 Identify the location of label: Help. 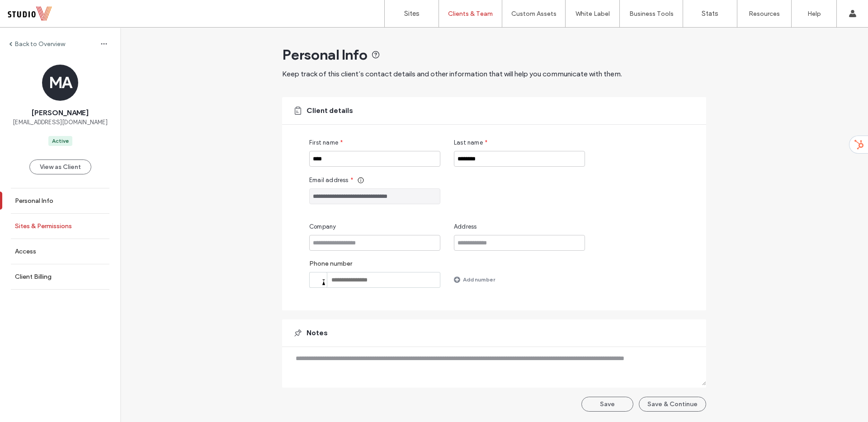
(814, 14).